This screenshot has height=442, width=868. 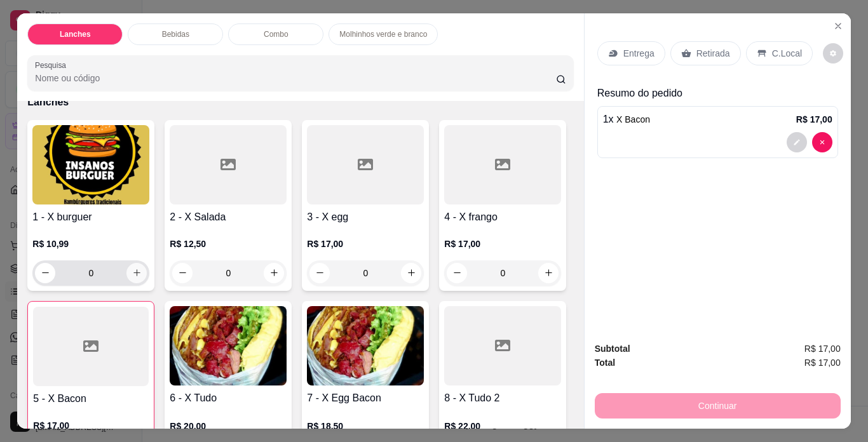 What do you see at coordinates (787, 54) in the screenshot?
I see `p: C.Local` at bounding box center [787, 54].